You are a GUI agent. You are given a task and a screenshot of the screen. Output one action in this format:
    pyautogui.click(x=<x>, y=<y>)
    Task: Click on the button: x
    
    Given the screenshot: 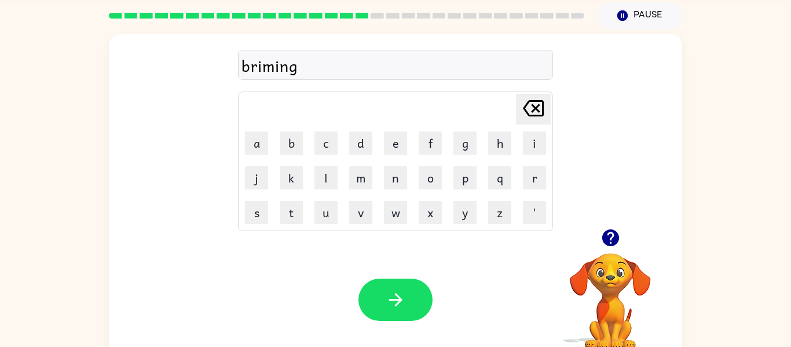 What is the action you would take?
    pyautogui.click(x=430, y=213)
    